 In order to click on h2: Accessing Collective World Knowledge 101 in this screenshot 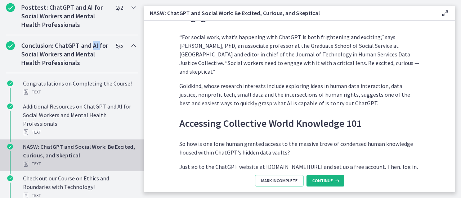, I will do `click(299, 123)`.